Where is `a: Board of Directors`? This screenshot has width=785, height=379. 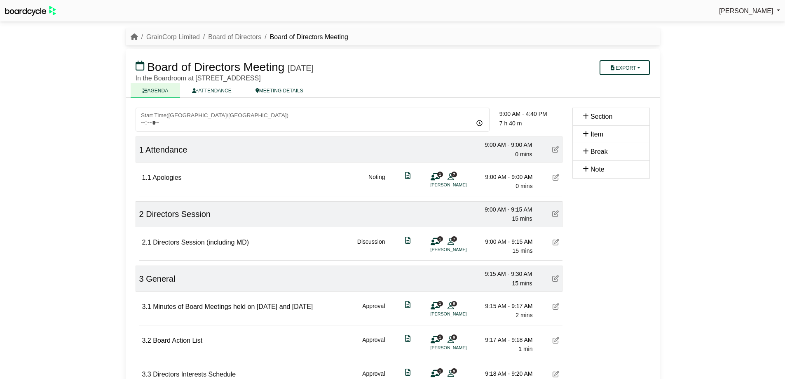
a: Board of Directors is located at coordinates (234, 37).